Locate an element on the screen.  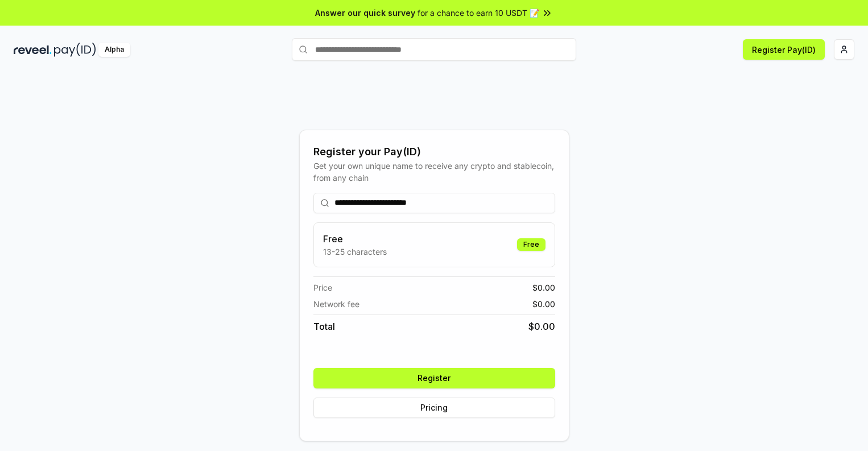
span: Price is located at coordinates (322, 288).